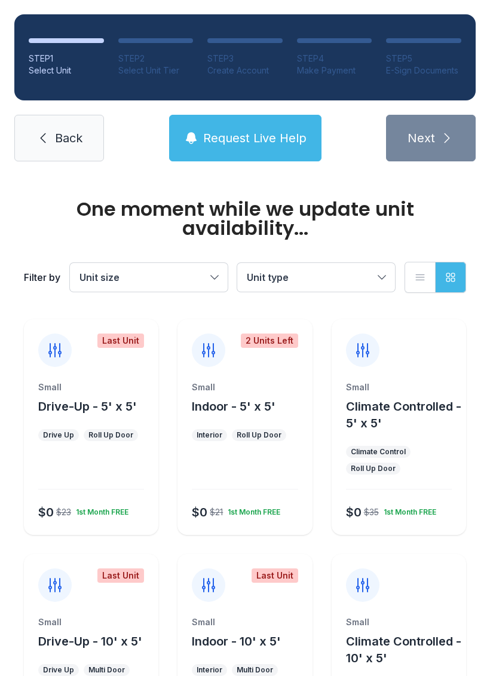 The width and height of the screenshot is (490, 676). Describe the element at coordinates (63, 512) in the screenshot. I see `div: $23` at that location.